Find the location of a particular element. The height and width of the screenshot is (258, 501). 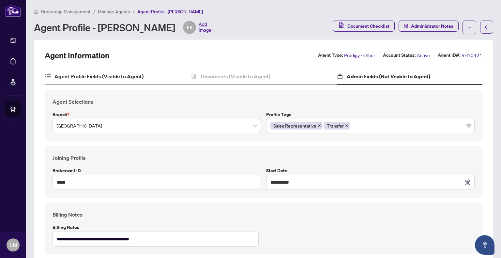

span: close-circle is located at coordinates (469, 126).